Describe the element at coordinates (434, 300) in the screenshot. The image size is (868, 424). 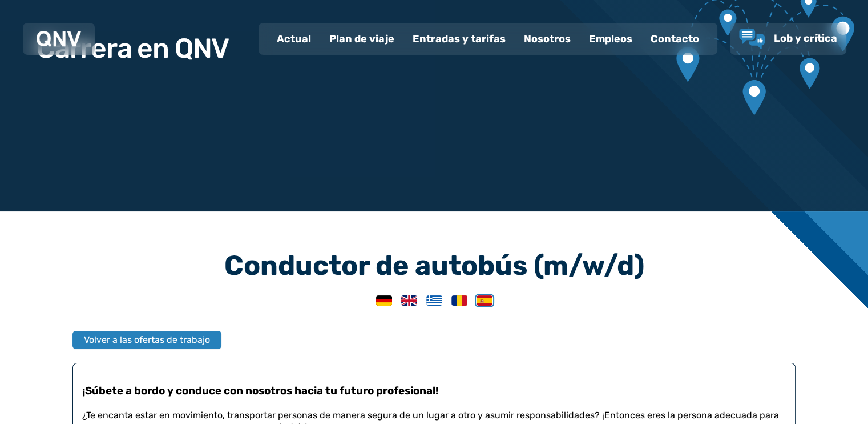
I see `img: Griego` at that location.